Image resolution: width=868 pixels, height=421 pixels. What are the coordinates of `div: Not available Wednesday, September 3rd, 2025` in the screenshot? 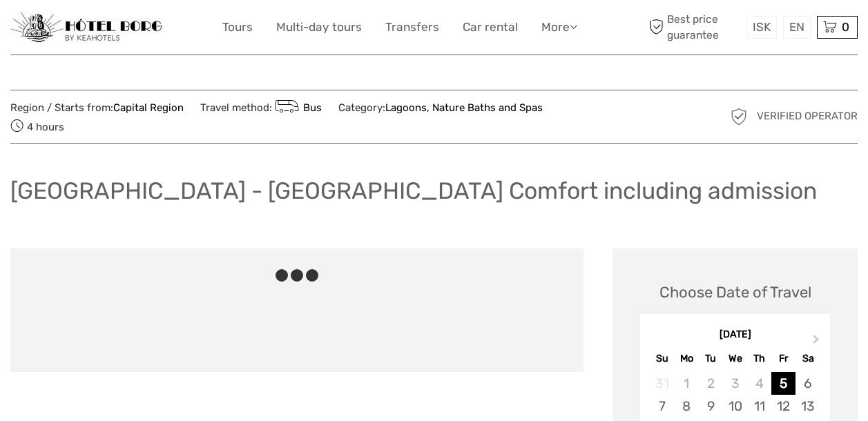 It's located at (735, 383).